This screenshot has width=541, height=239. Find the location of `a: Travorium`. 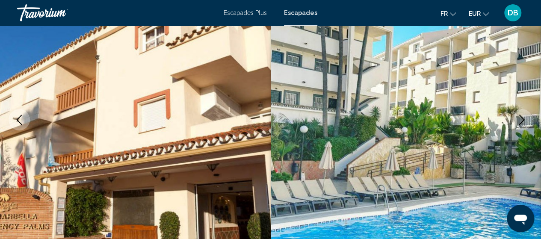

a: Travorium is located at coordinates (116, 13).